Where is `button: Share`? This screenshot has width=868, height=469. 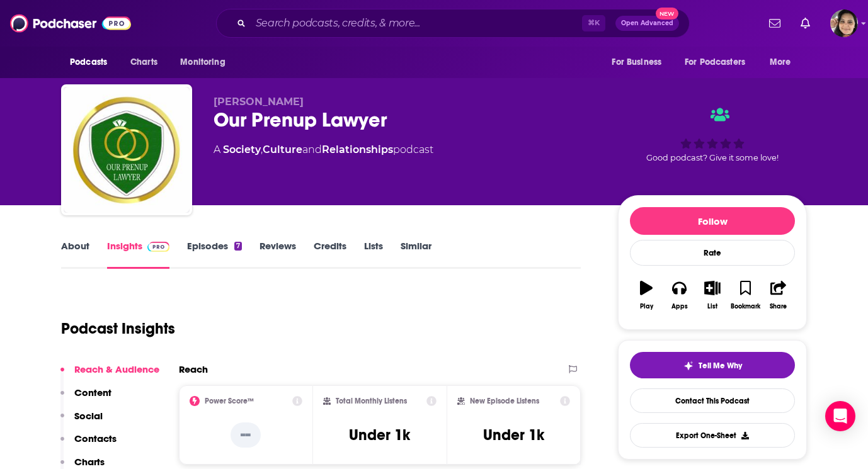 button: Share is located at coordinates (778, 296).